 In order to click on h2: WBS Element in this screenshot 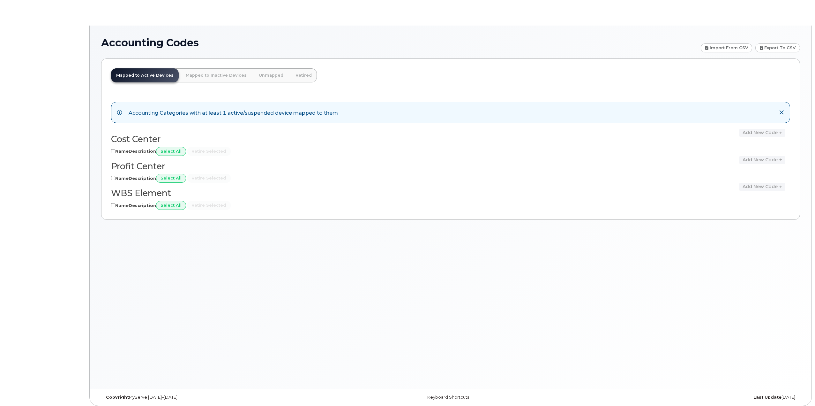, I will do `click(278, 193)`.